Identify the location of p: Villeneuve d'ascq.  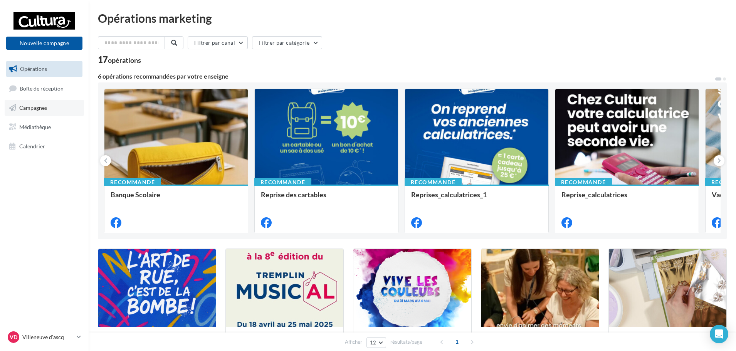
(48, 337).